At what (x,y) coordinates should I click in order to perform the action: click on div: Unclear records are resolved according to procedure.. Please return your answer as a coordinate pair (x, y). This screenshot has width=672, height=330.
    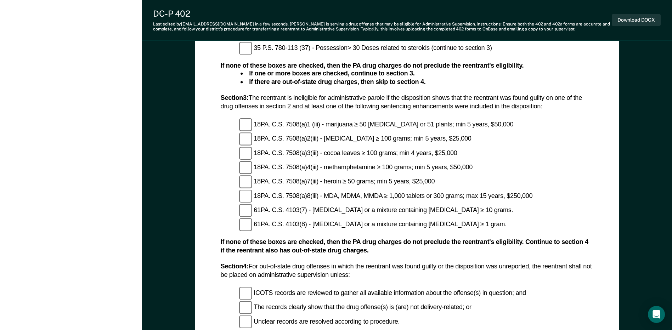
    Looking at the image, I should click on (416, 322).